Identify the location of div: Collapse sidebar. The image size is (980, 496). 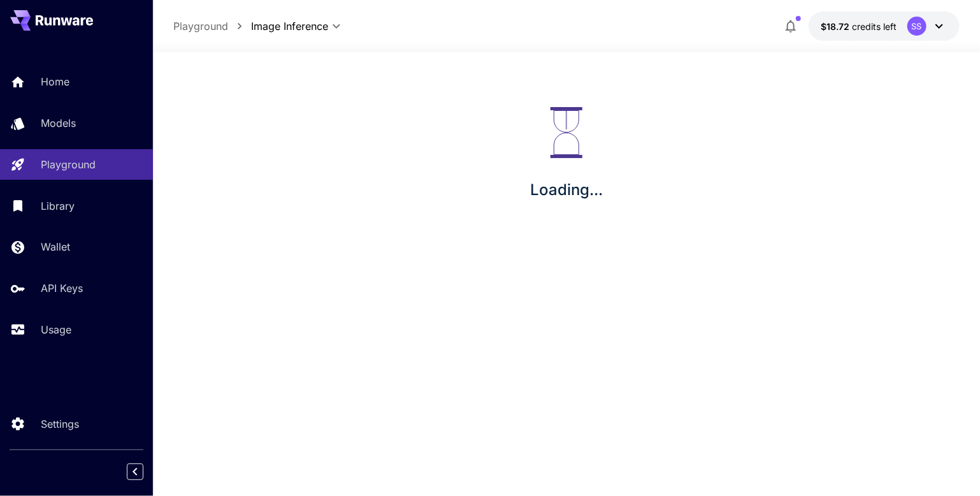
(145, 472).